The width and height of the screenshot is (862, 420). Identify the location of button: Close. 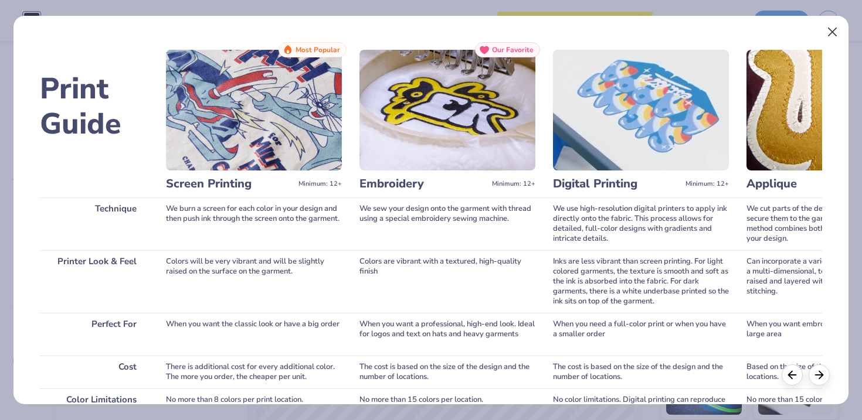
(832, 32).